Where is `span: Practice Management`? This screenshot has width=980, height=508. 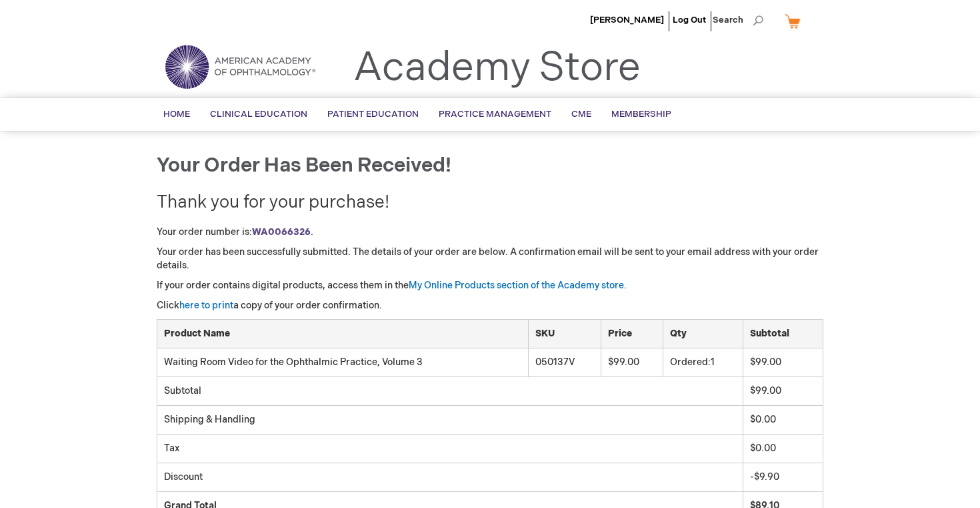 span: Practice Management is located at coordinates (495, 114).